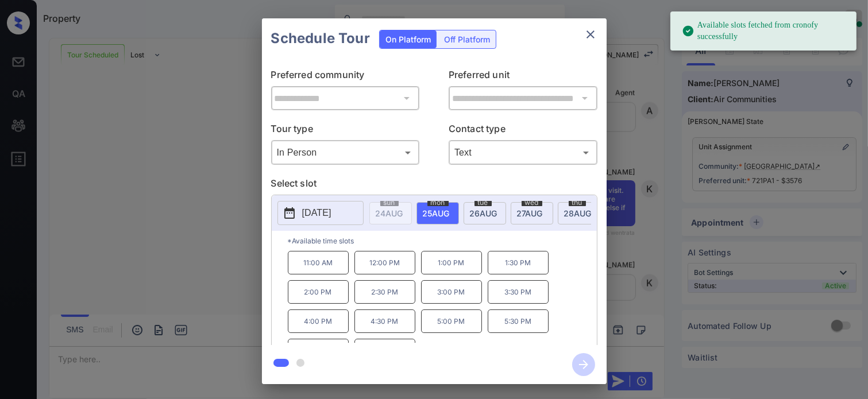 Image resolution: width=868 pixels, height=399 pixels. I want to click on p: 5:00 PM, so click(452, 321).